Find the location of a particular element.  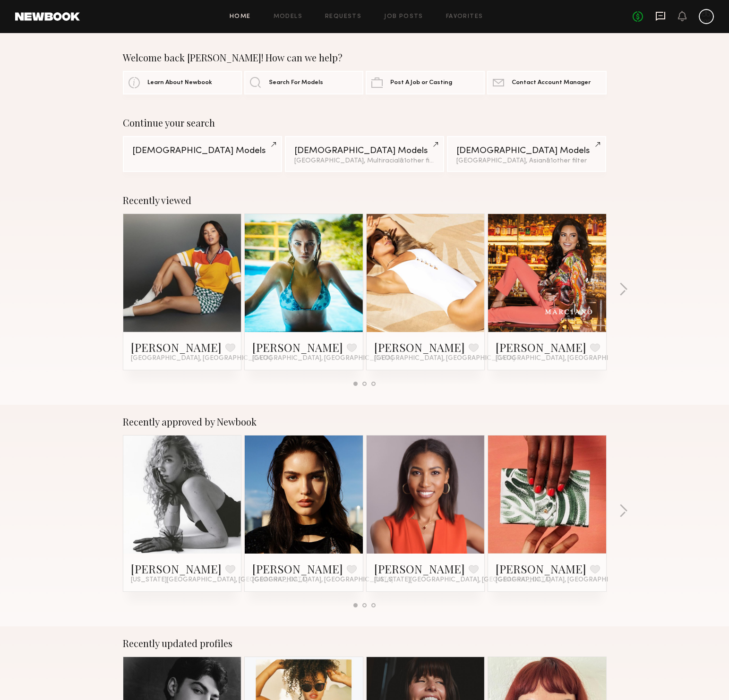

span: Search For Models is located at coordinates (296, 82).